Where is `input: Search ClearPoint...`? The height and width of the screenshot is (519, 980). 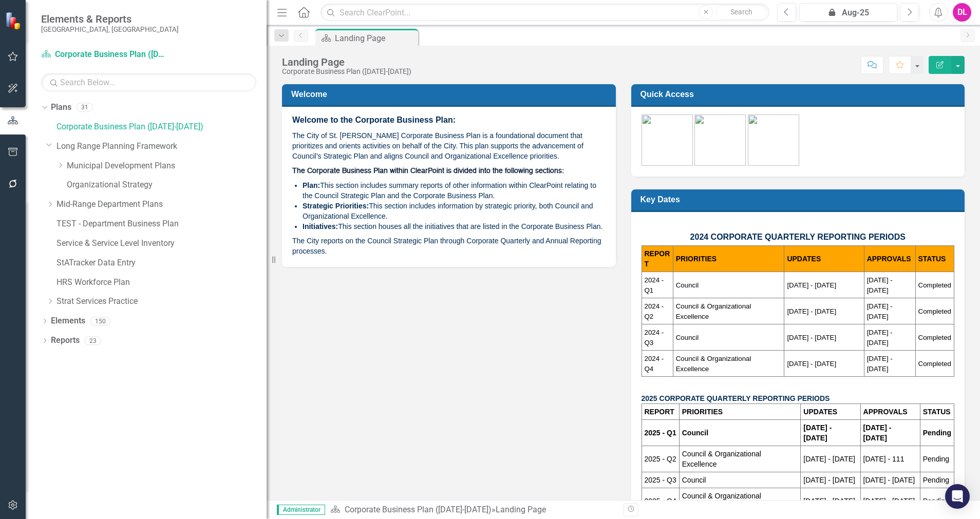 input: Search ClearPoint... is located at coordinates (545, 12).